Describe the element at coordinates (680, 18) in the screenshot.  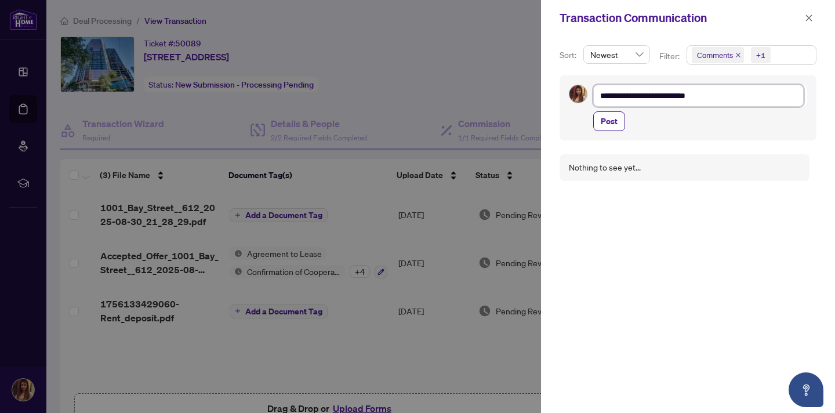
I see `div: Transaction Communication` at that location.